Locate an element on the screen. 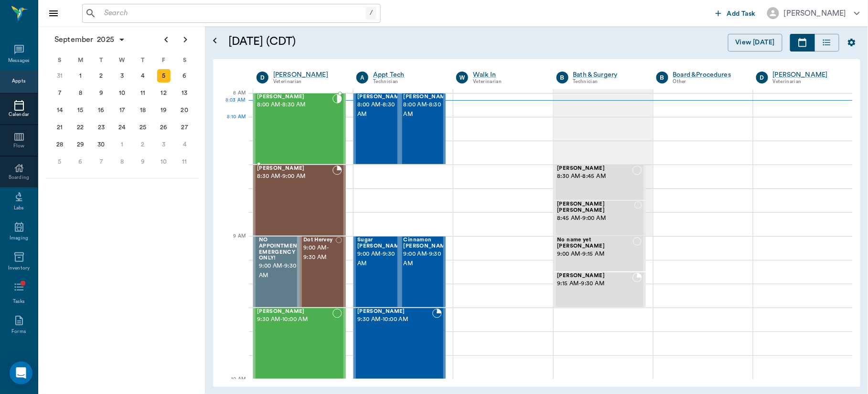 The width and height of the screenshot is (868, 394). div: M is located at coordinates (81, 60).